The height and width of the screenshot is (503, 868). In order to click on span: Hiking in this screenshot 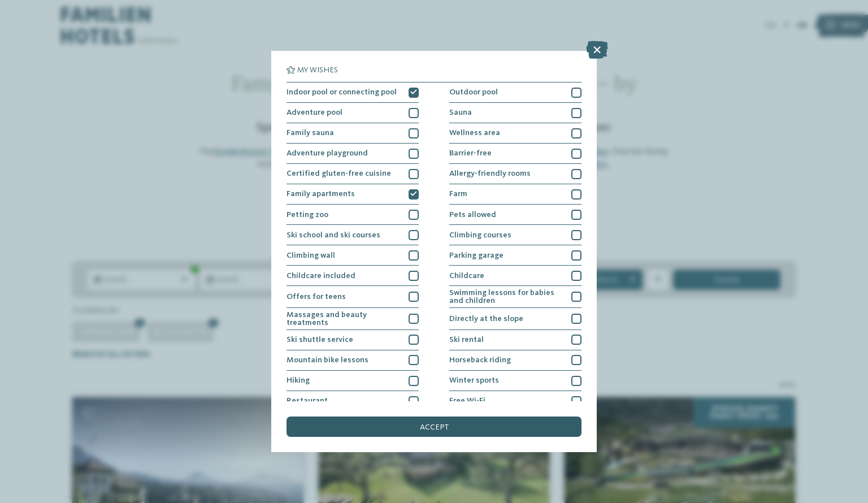, I will do `click(298, 380)`.